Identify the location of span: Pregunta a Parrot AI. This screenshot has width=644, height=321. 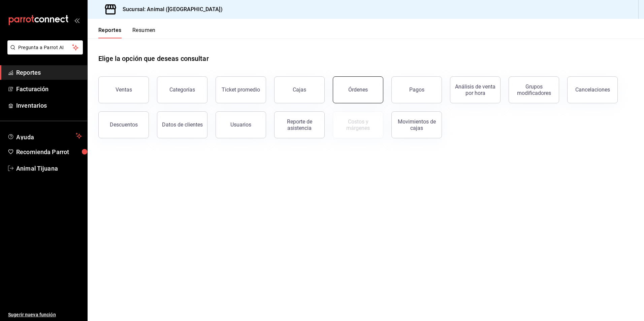
(45, 47).